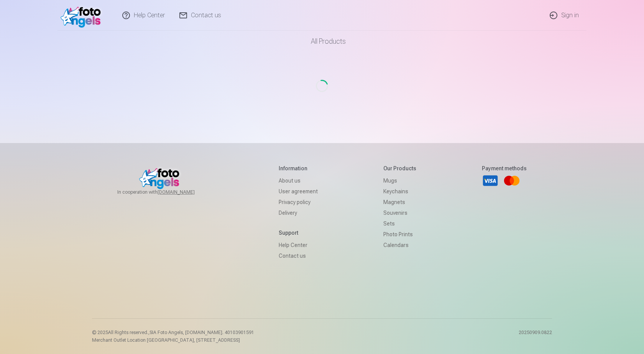  Describe the element at coordinates (400, 191) in the screenshot. I see `a: Keychains` at that location.